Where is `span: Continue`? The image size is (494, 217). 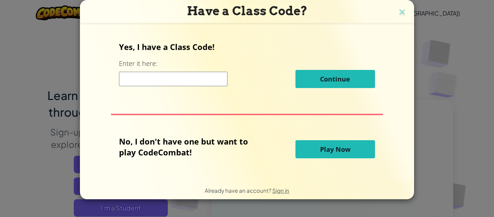
span: Continue is located at coordinates (335, 79).